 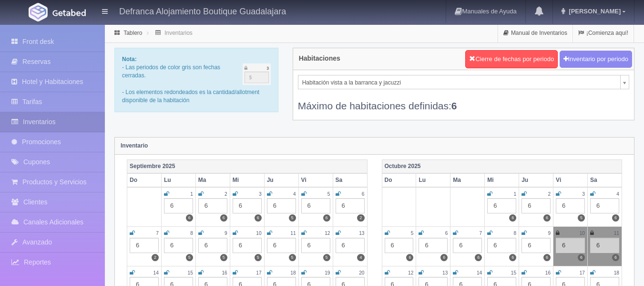 What do you see at coordinates (603, 33) in the screenshot?
I see `a: ¡Comienza aquí!` at bounding box center [603, 33].